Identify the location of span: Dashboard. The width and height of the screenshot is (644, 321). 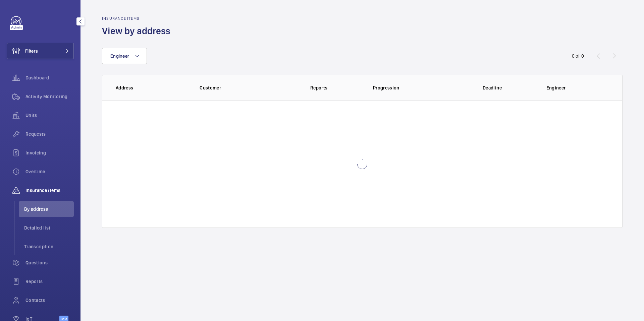
(50, 78).